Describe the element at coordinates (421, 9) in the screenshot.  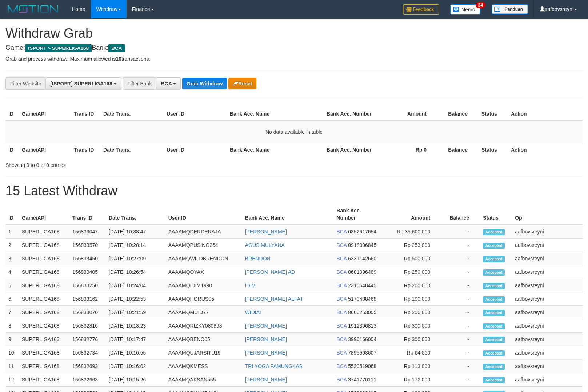
I see `img: Feedback.jpg` at that location.